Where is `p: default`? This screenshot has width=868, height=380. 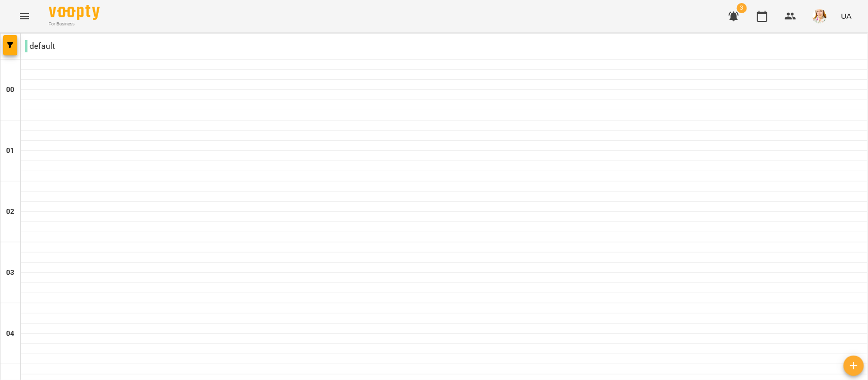
p: default is located at coordinates (40, 46).